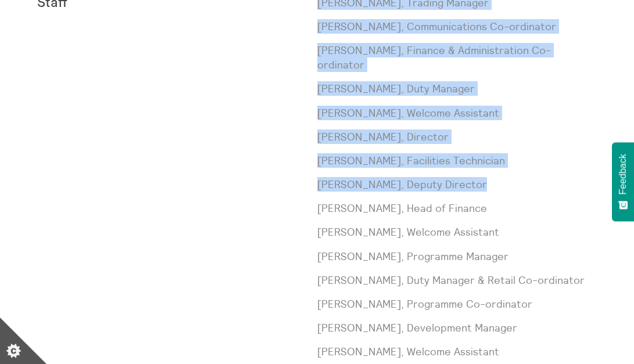 The height and width of the screenshot is (364, 634). What do you see at coordinates (623, 182) in the screenshot?
I see `button: Feedback - Show survey` at bounding box center [623, 182].